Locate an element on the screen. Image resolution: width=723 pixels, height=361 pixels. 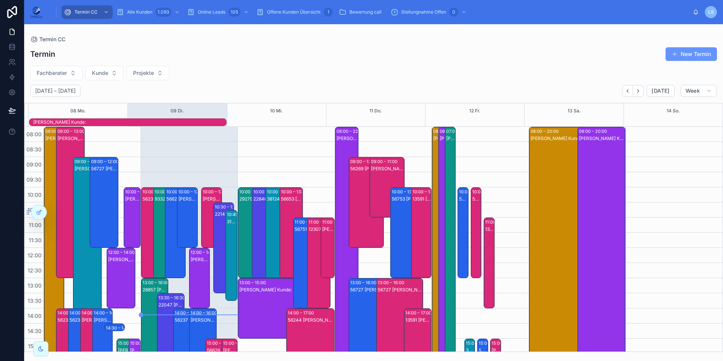
a: Offene Kunden Übersicht1 is located at coordinates (295, 12).